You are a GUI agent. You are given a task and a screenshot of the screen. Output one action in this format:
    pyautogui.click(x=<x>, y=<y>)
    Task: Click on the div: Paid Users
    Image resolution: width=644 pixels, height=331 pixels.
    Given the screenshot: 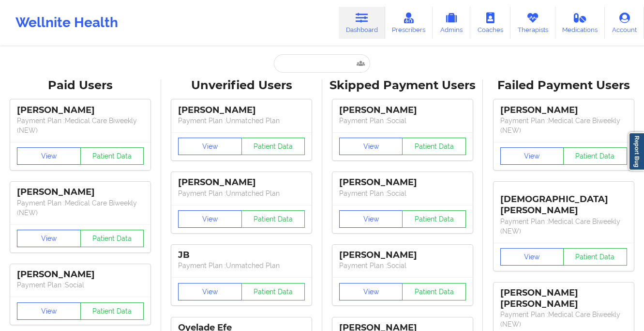 What is the action you would take?
    pyautogui.click(x=80, y=85)
    